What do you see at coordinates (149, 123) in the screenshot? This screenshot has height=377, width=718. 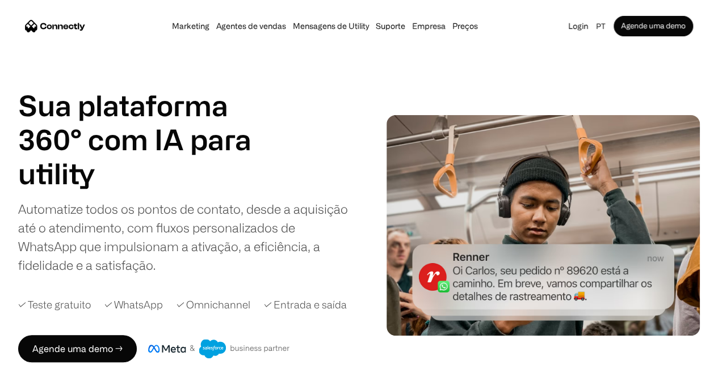 I see `h1: Sua plataforma 360° com IA para` at bounding box center [149, 123].